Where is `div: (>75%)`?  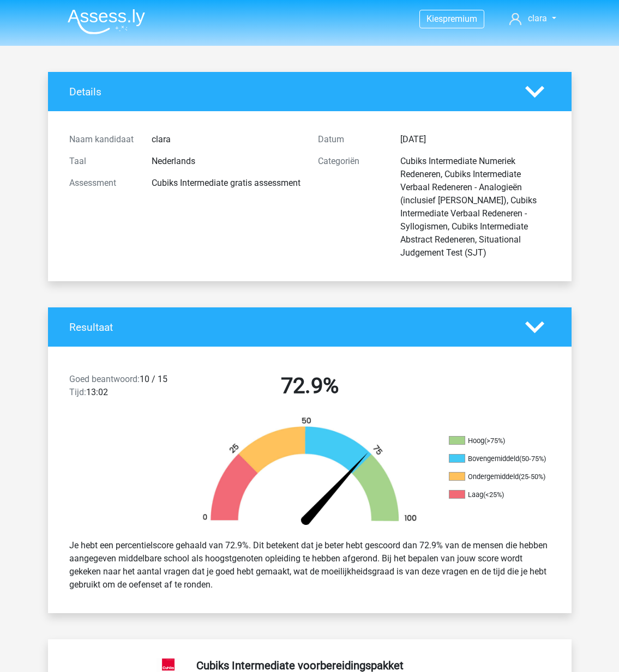
div: (>75%) is located at coordinates (494, 440).